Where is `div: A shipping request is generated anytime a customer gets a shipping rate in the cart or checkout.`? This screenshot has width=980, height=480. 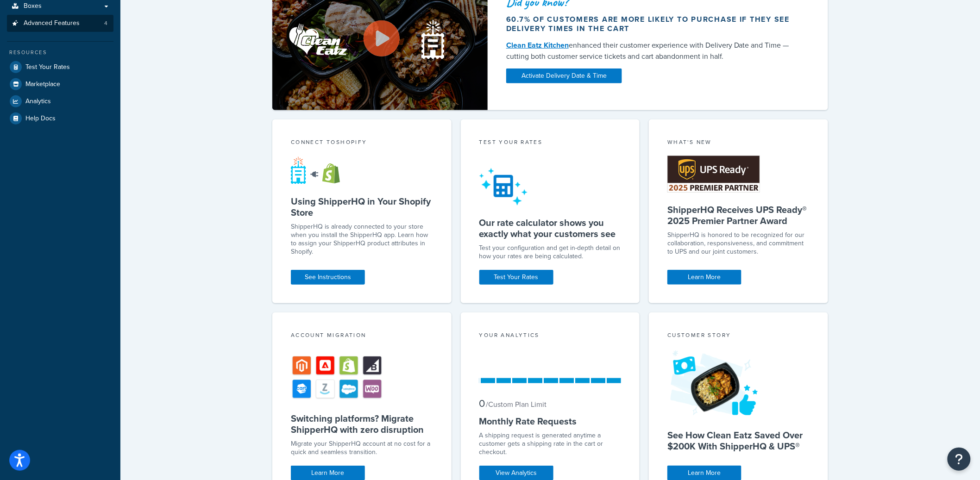
div: A shipping request is generated anytime a customer gets a shipping rate in the cart or checkout. is located at coordinates (550, 444).